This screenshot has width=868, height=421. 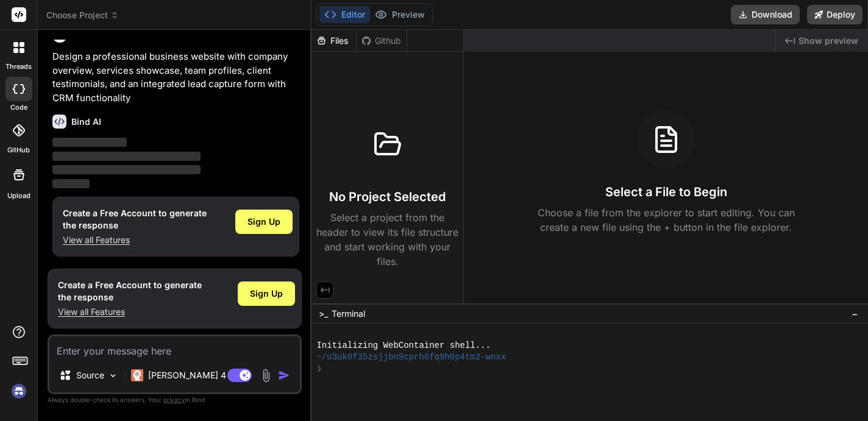 What do you see at coordinates (19, 391) in the screenshot?
I see `img: signin` at bounding box center [19, 391].